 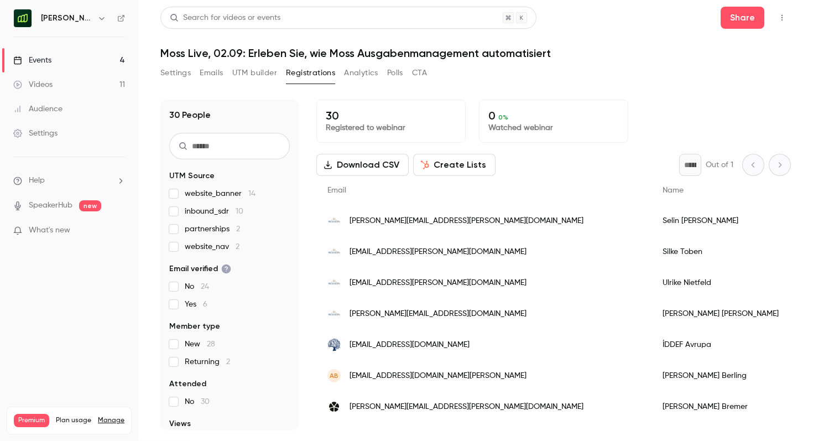 What do you see at coordinates (205, 286) in the screenshot?
I see `span: 24` at bounding box center [205, 286].